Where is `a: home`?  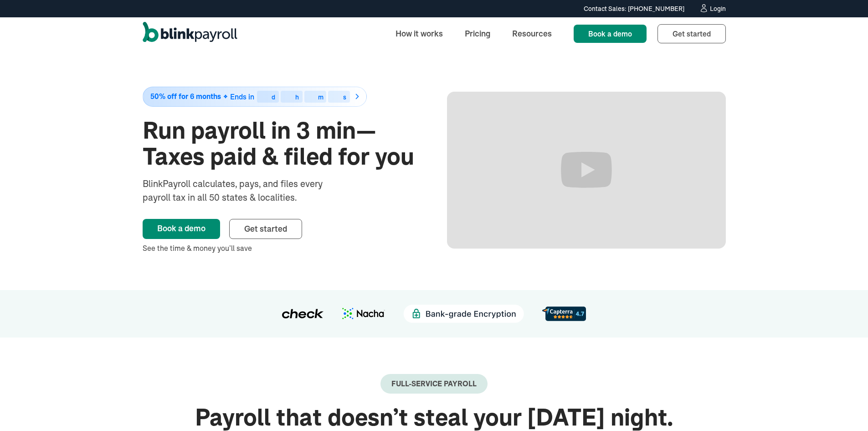 a: home is located at coordinates (190, 33).